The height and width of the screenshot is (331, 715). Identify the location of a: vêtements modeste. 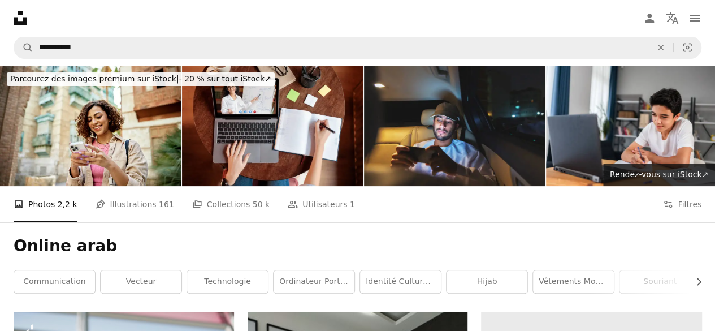
(573, 282).